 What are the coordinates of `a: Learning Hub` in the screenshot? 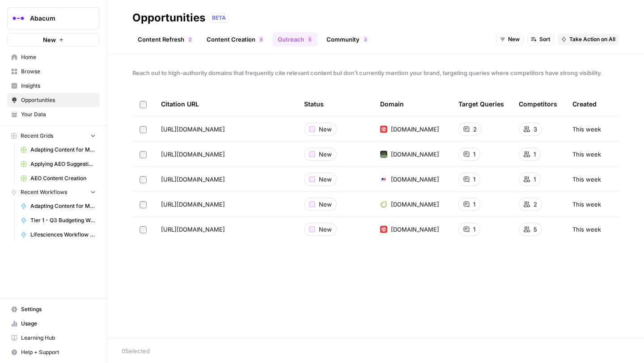 It's located at (53, 338).